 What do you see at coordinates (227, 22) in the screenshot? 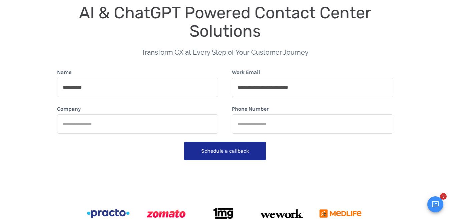
I see `span: AI & ChatGPT Powered Contact Center Solutions` at bounding box center [227, 22].